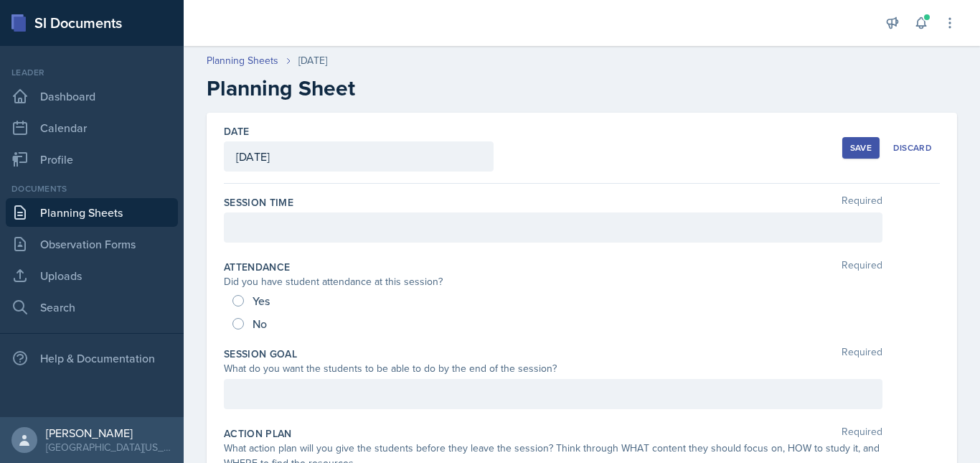  What do you see at coordinates (260, 324) in the screenshot?
I see `span: No` at bounding box center [260, 324].